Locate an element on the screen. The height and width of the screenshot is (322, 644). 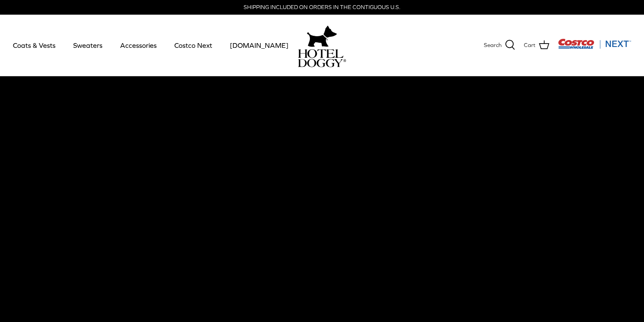
a: Accessories is located at coordinates (138, 45).